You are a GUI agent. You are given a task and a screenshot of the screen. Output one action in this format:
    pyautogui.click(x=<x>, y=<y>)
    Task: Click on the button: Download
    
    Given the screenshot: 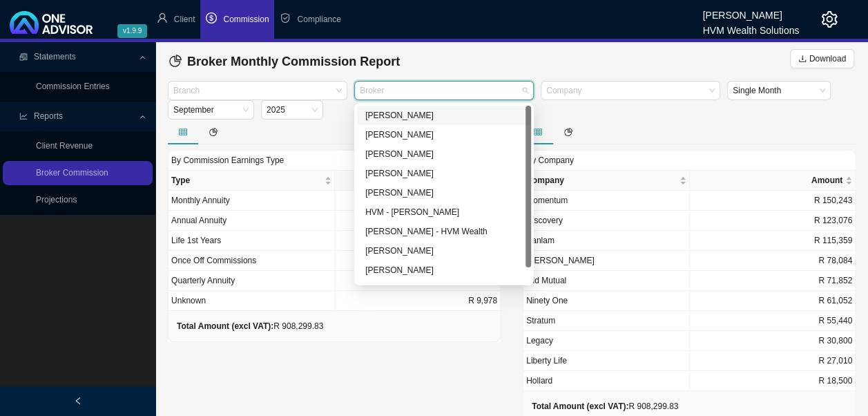 What is the action you would take?
    pyautogui.click(x=822, y=59)
    